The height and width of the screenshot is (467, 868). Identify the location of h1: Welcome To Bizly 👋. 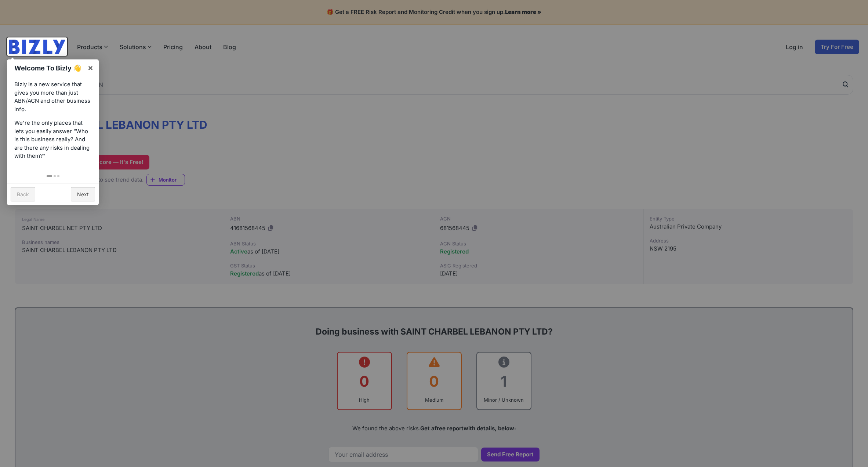
(49, 68).